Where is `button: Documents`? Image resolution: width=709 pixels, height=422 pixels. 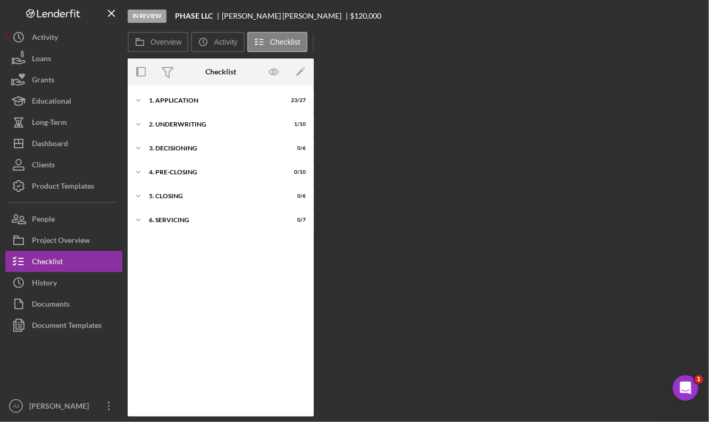 button: Documents is located at coordinates (64, 304).